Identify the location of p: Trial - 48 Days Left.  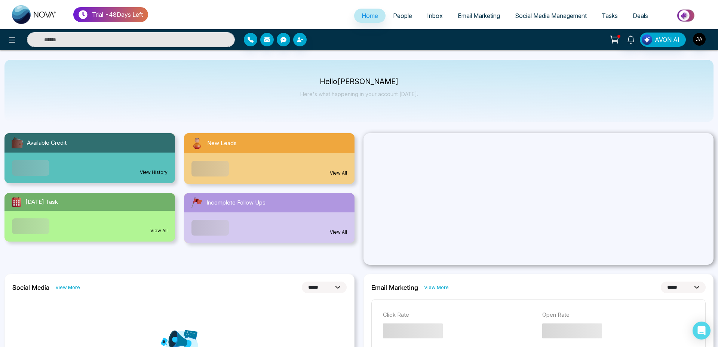
(117, 15).